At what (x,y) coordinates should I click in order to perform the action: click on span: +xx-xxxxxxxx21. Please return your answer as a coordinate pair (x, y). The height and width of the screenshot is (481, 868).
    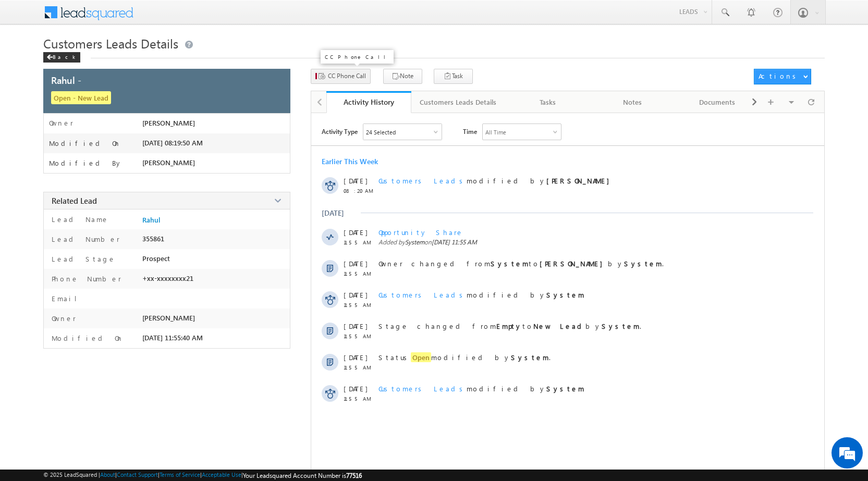
    Looking at the image, I should click on (168, 278).